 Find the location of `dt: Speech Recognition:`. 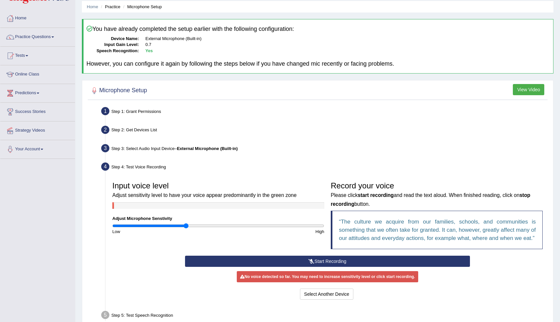

dt: Speech Recognition: is located at coordinates (113, 51).